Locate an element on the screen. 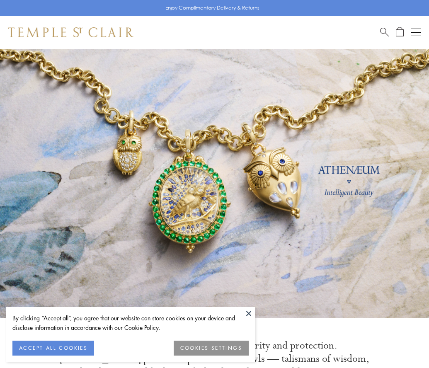  p: Enjoy Complimentary Delivery & Returns is located at coordinates (212, 8).